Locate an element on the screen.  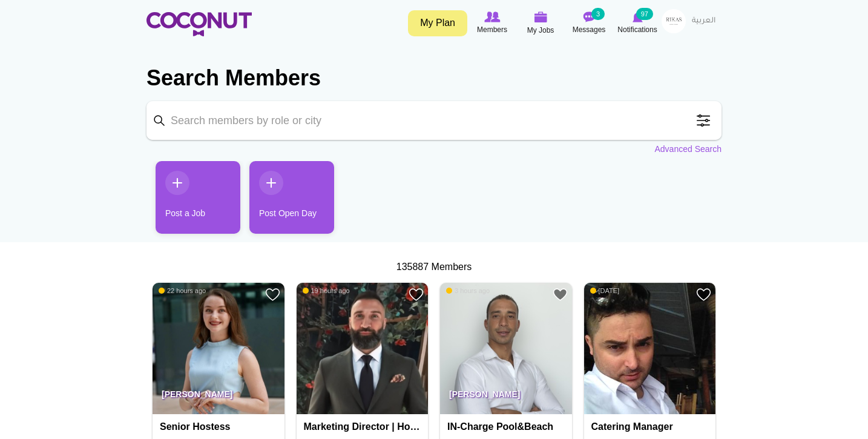
a: My Plan is located at coordinates (438, 23).